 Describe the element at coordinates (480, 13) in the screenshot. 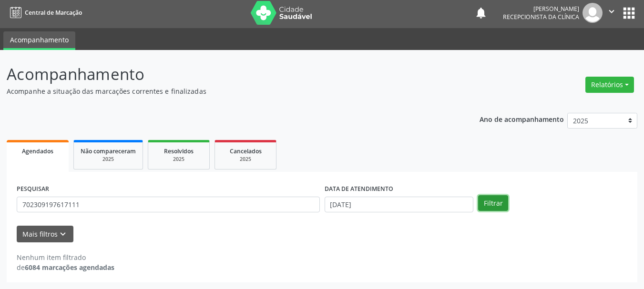

I see `button: notifications` at that location.